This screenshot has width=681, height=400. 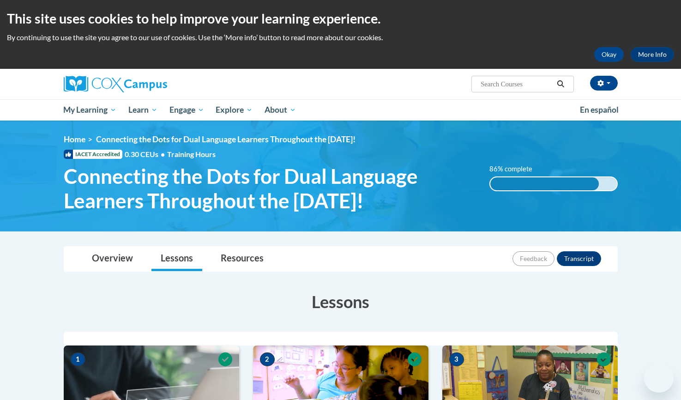 I want to click on div: 86% complete, so click(x=544, y=184).